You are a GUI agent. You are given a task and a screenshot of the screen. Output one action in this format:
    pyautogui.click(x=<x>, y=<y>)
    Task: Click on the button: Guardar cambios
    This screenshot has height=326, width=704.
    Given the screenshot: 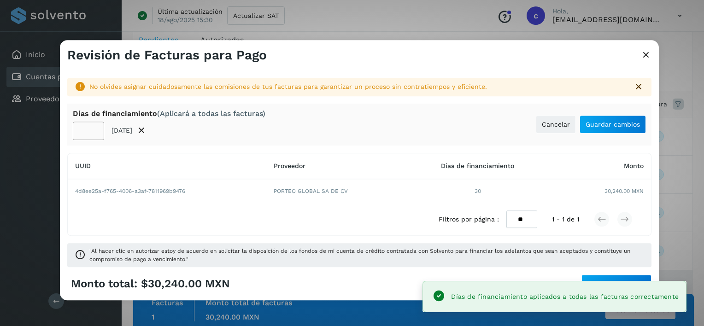 What is the action you would take?
    pyautogui.click(x=613, y=124)
    